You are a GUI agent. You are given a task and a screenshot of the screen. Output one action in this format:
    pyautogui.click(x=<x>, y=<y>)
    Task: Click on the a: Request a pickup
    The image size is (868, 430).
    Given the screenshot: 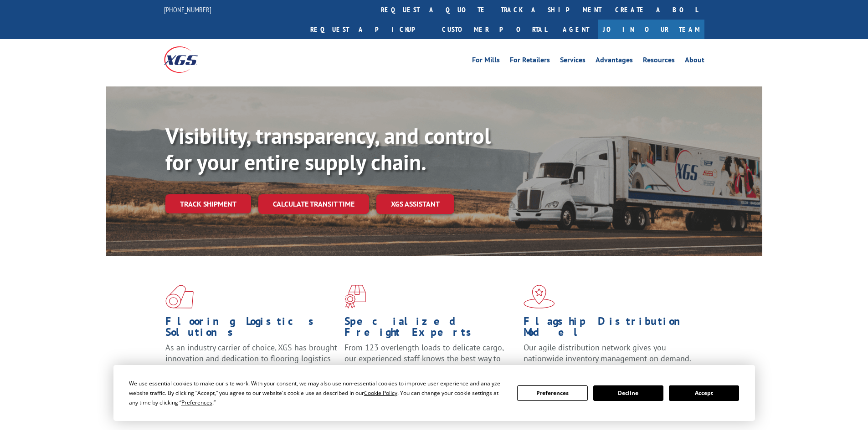 What is the action you would take?
    pyautogui.click(x=369, y=29)
    